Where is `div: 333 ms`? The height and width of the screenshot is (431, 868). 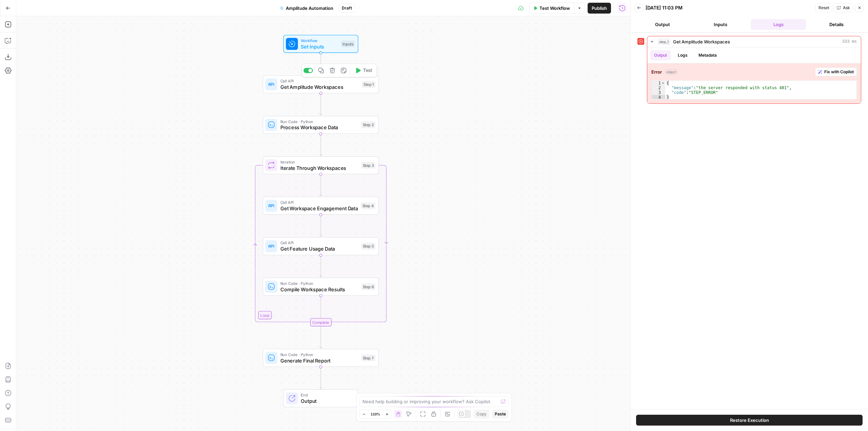 div: 333 ms is located at coordinates (754, 75).